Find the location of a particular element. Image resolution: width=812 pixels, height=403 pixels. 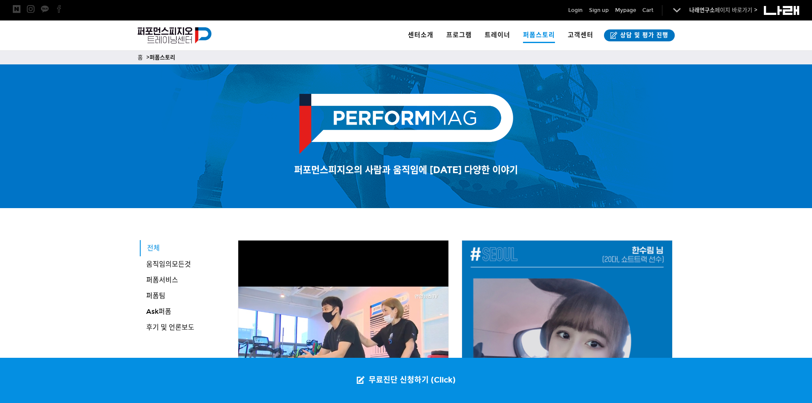

strong: 퍼폼스토리 is located at coordinates (162, 58).